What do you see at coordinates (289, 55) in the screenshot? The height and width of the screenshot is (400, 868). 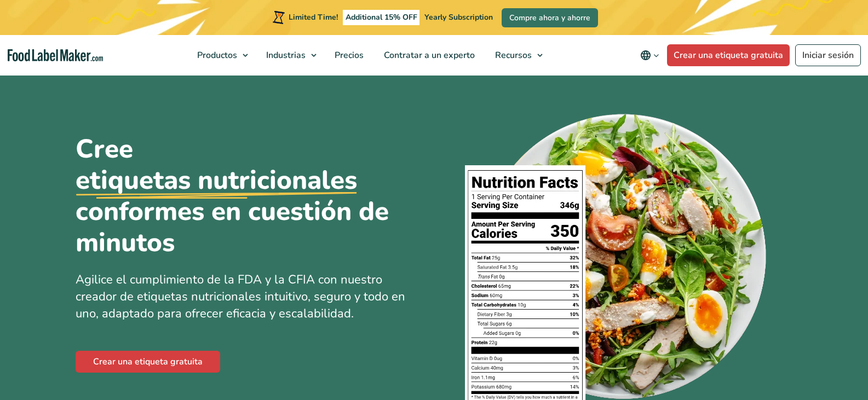 I see `a: Industrias` at bounding box center [289, 55].